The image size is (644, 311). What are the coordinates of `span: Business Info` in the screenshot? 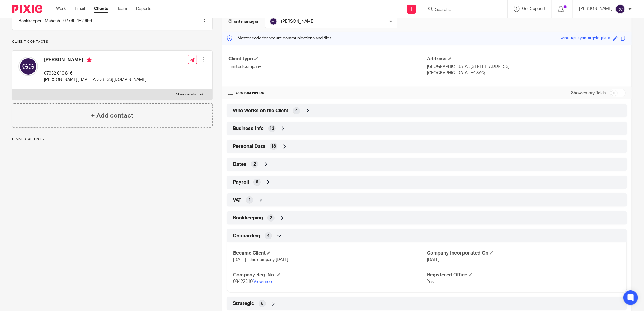 It's located at (248, 129).